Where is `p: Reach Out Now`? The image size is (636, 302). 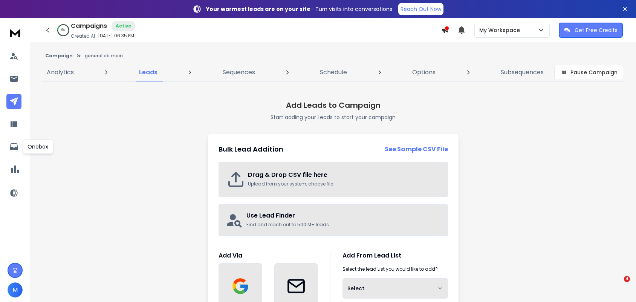
p: Reach Out Now is located at coordinates (421, 9).